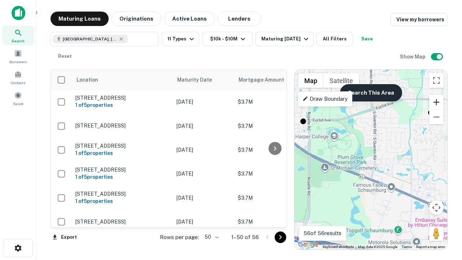  I want to click on a: Open this area in Google Maps (opens a new window), so click(309, 245).